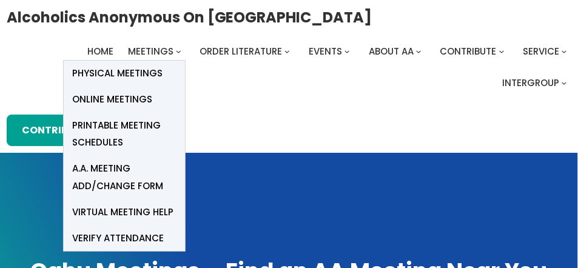 This screenshot has height=268, width=578. Describe the element at coordinates (289, 67) in the screenshot. I see `nav: Intergroup` at that location.